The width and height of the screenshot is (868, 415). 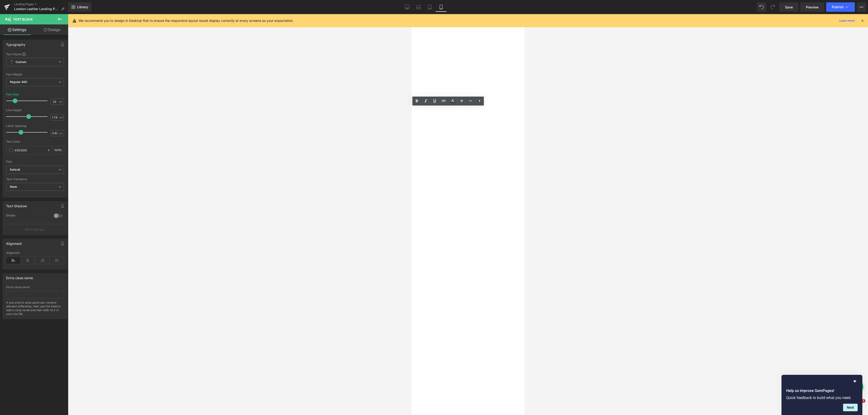 I want to click on a: Laptop, so click(x=419, y=7).